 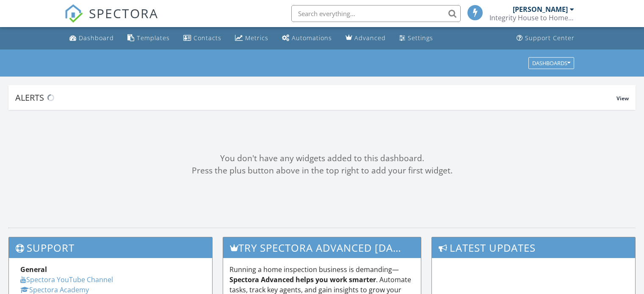 What do you see at coordinates (322, 158) in the screenshot?
I see `div: You don't have any widgets added to this dashboard.` at bounding box center [322, 158].